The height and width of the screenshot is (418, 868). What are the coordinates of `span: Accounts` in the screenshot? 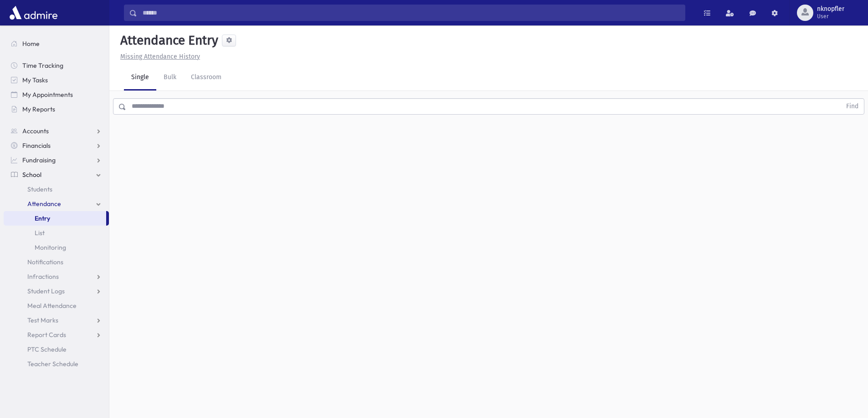 It's located at (35, 131).